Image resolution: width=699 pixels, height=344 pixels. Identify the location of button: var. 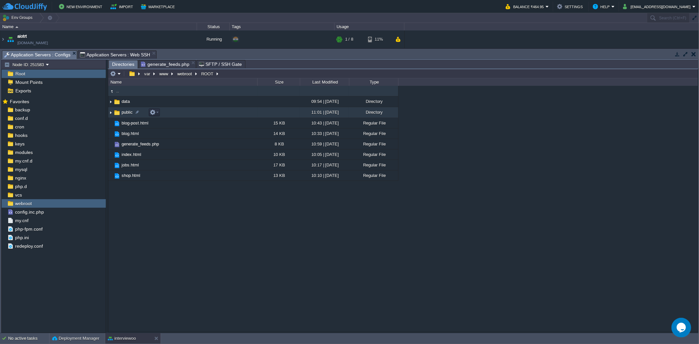
(147, 74).